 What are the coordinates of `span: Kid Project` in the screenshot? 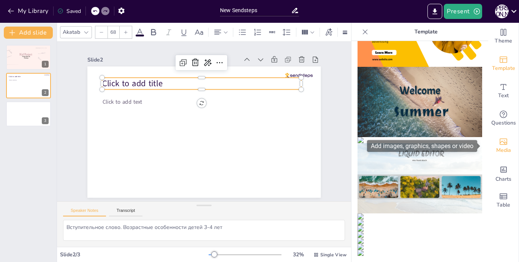 It's located at (25, 55).